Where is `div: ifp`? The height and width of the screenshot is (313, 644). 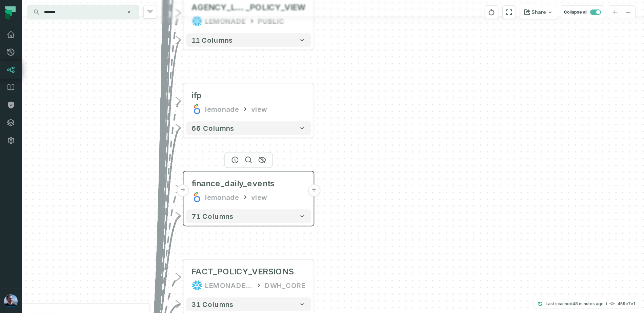 div: ifp is located at coordinates (197, 96).